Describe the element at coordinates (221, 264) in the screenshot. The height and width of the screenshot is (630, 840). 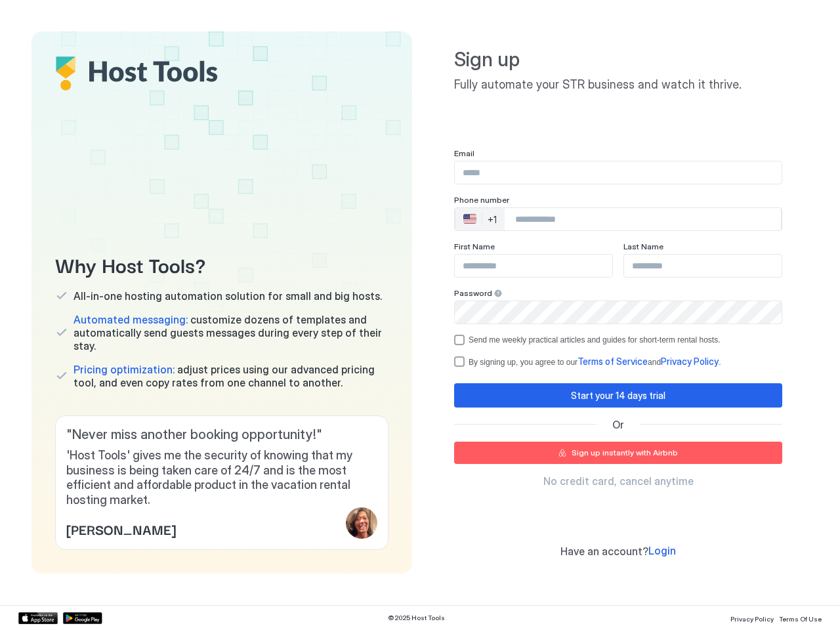
I see `span: Why Host Tools?` at that location.